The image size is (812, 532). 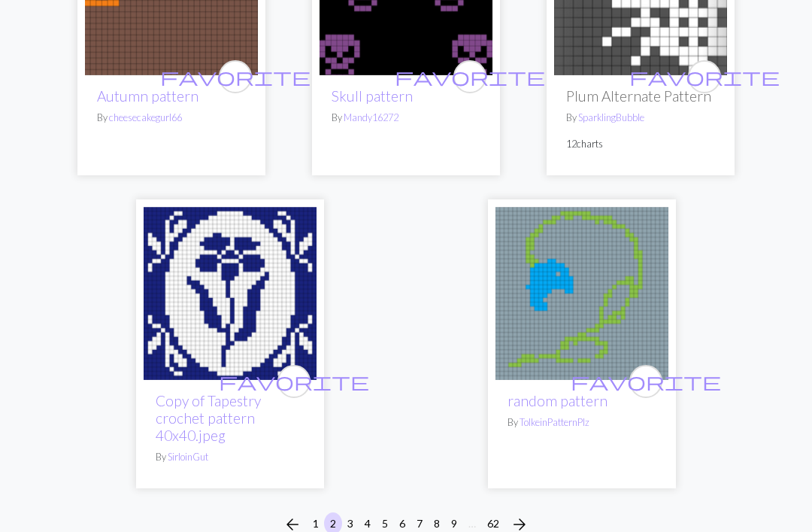 I want to click on a: SparklingBubble, so click(x=611, y=117).